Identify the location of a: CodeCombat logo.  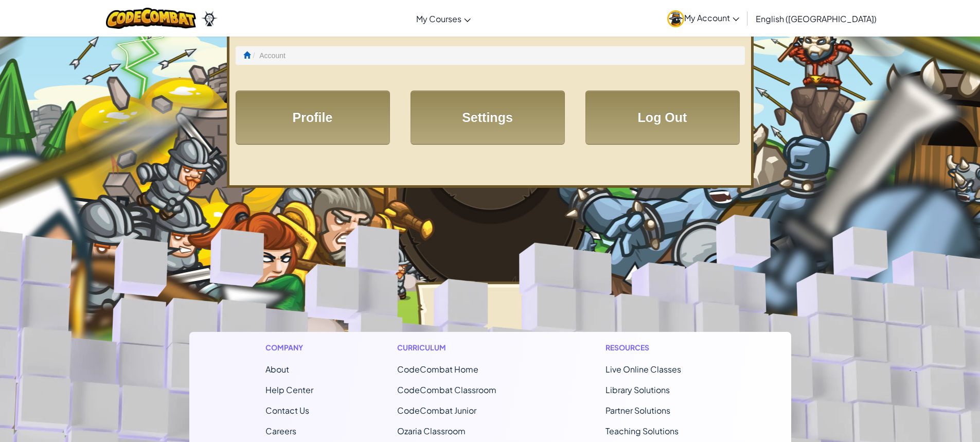
(151, 18).